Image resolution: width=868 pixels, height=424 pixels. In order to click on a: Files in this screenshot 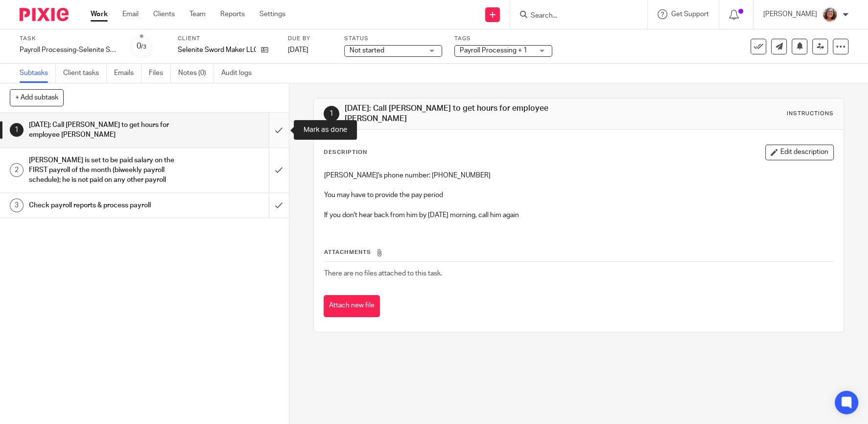, I will do `click(160, 73)`.